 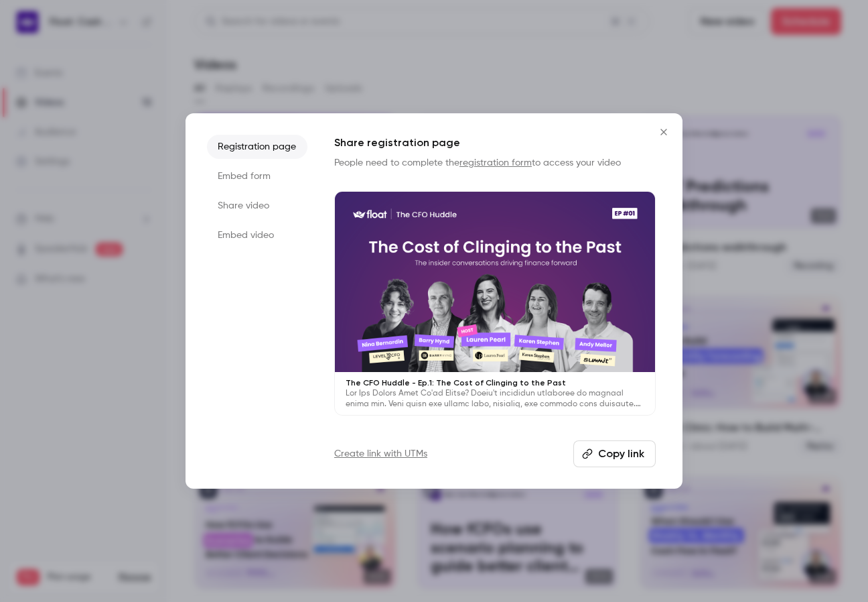 I want to click on a: registration form, so click(x=495, y=163).